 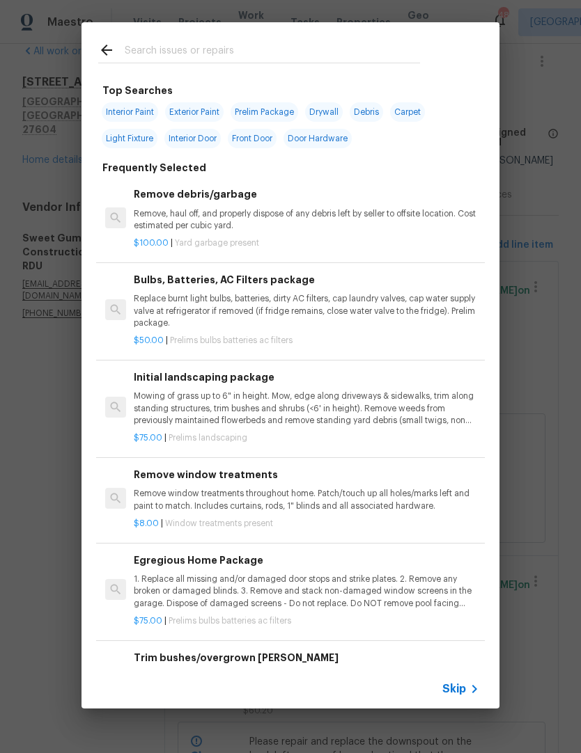 I want to click on span: Drywall, so click(x=324, y=112).